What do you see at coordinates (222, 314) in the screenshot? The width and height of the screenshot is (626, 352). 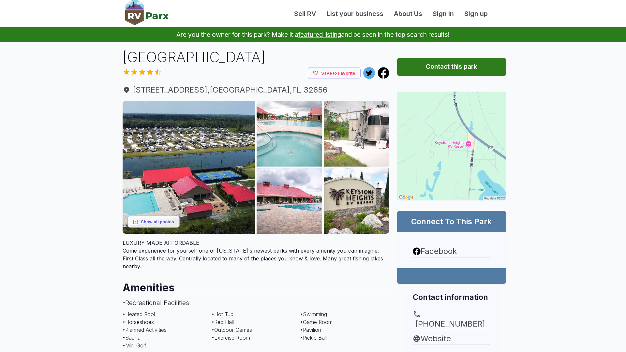 I see `span: • Hot Tub` at bounding box center [222, 314].